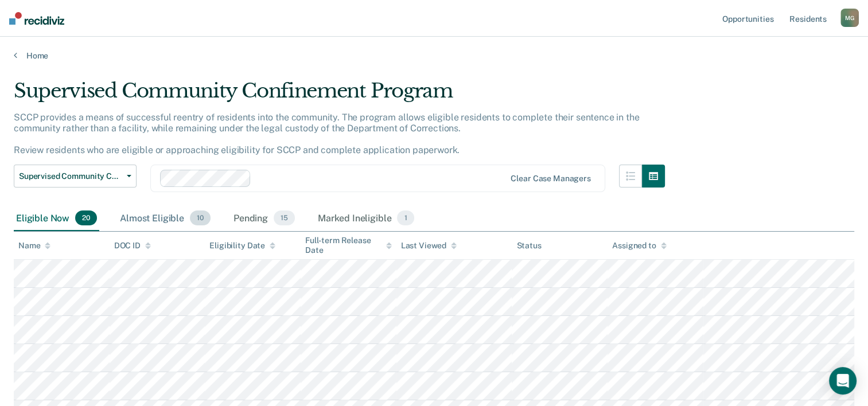  What do you see at coordinates (405, 218) in the screenshot?
I see `span: 1` at bounding box center [405, 218].